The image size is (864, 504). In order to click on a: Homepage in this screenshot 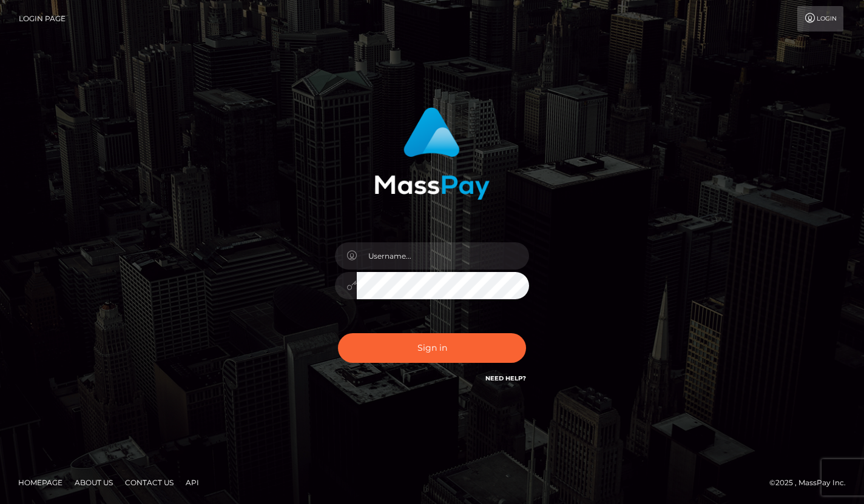, I will do `click(40, 483)`.